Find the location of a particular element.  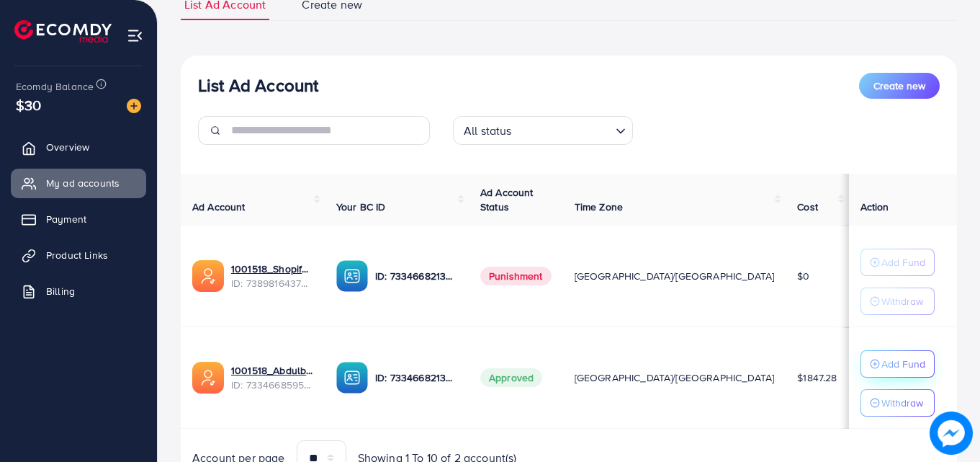

div: <span class='underline'>1001518_Shopify Specialist_1720575722754</span></br>7389816437843443713 is located at coordinates (272, 276).